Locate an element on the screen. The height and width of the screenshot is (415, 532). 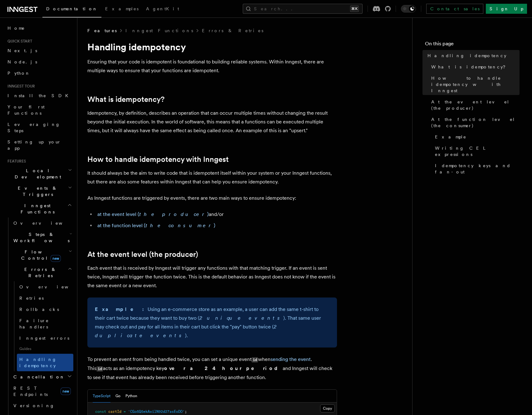
span: At the function level (the consumer) is located at coordinates (475, 123).